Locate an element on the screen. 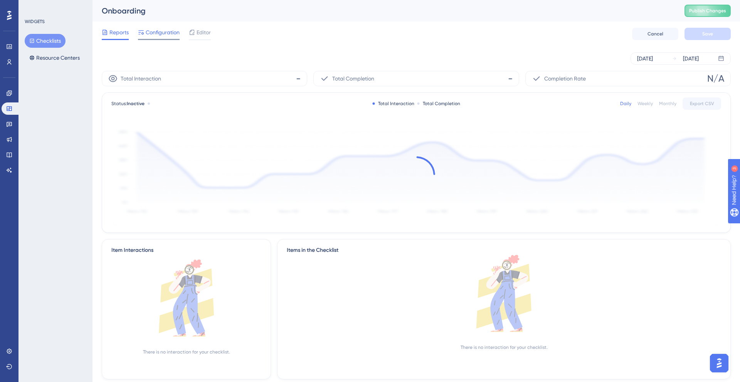  div: Item Interactions is located at coordinates (132, 250).